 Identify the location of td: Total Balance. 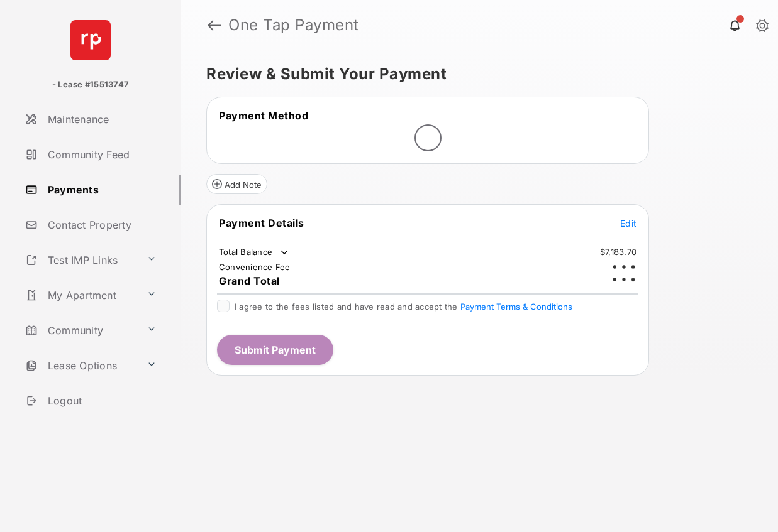
(254, 253).